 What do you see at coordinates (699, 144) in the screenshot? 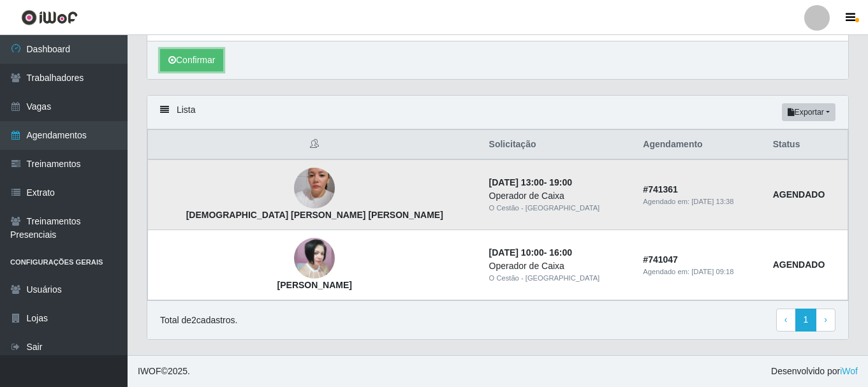
I see `th: Agendamento` at bounding box center [699, 144].